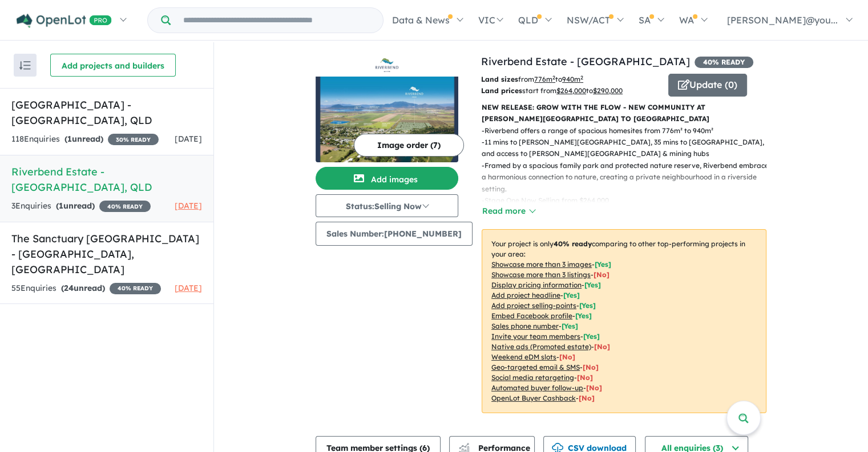 This screenshot has height=452, width=868. What do you see at coordinates (573, 244) in the screenshot?
I see `b: 40 % ready` at bounding box center [573, 244].